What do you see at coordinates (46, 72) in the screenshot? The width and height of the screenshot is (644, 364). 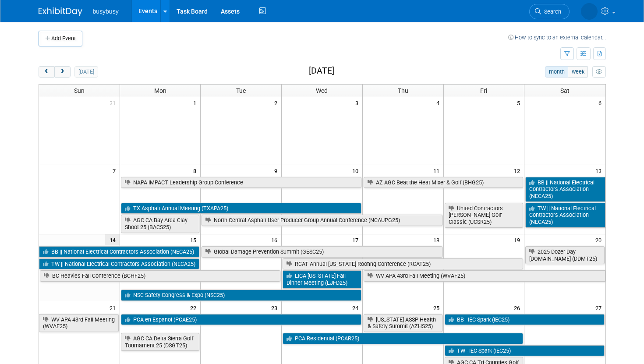 I see `button: prev` at bounding box center [46, 72].